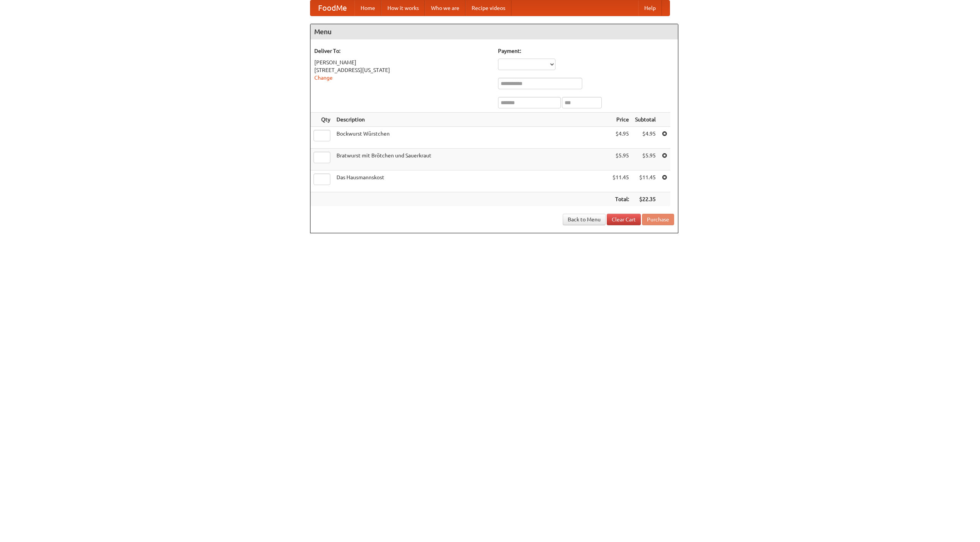 The width and height of the screenshot is (980, 542). What do you see at coordinates (621, 199) in the screenshot?
I see `th: Total:` at bounding box center [621, 199].